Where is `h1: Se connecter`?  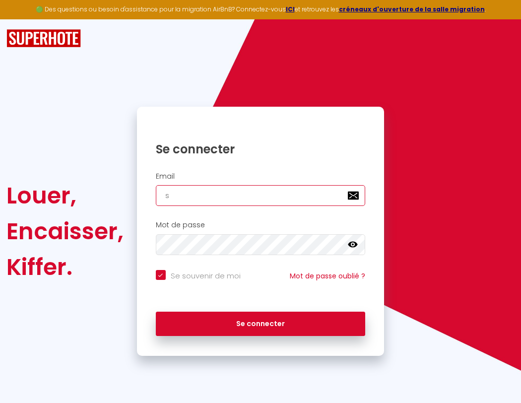
h1: Se connecter is located at coordinates (260, 149).